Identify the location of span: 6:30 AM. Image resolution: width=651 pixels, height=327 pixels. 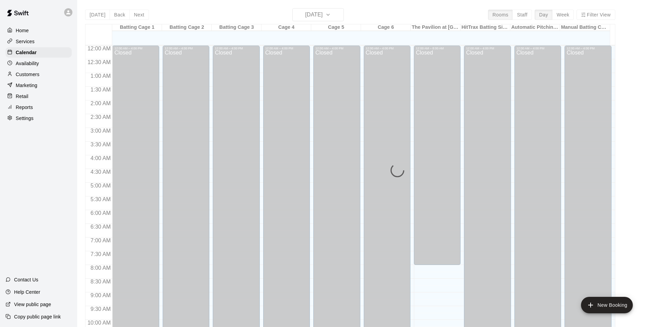
(101, 227).